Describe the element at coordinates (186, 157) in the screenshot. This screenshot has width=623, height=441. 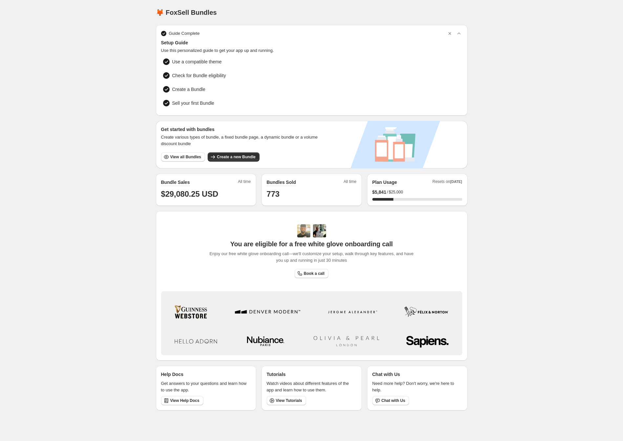
I see `span: View all Bundles` at that location.